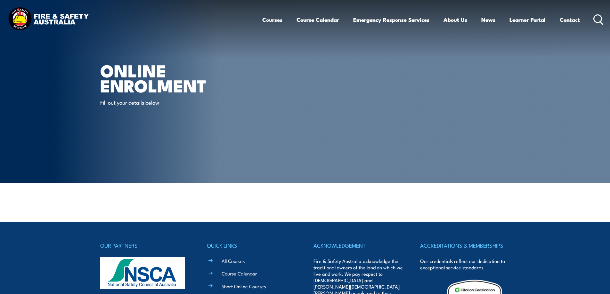 The image size is (610, 294). What do you see at coordinates (465, 264) in the screenshot?
I see `p: Our credentials reflect our dedication to exceptional service standards.` at bounding box center [465, 264].